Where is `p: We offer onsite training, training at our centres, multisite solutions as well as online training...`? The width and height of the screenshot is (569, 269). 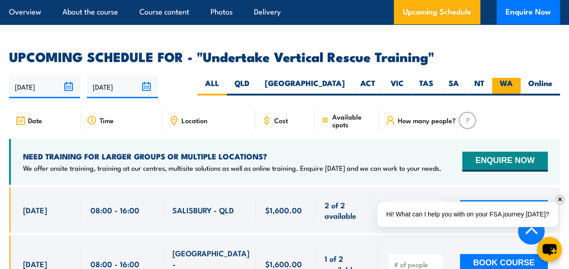 p: We offer onsite training, training at our centres, multisite solutions as well as online training... is located at coordinates (232, 168).